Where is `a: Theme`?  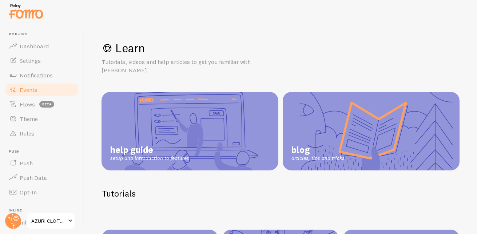 a: Theme is located at coordinates (42, 119).